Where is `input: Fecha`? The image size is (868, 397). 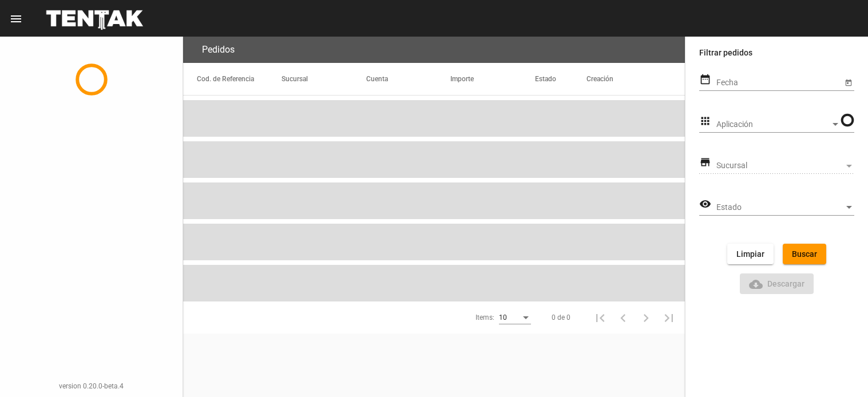
input: Fecha is located at coordinates (779, 83).